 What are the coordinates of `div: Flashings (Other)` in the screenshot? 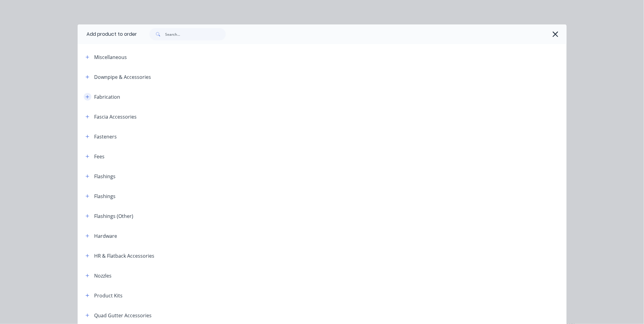 It's located at (114, 216).